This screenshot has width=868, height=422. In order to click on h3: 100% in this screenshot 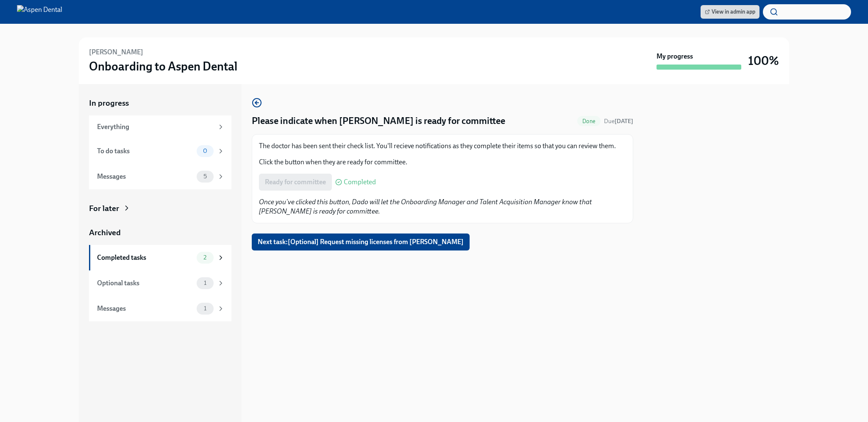, I will do `click(763, 61)`.